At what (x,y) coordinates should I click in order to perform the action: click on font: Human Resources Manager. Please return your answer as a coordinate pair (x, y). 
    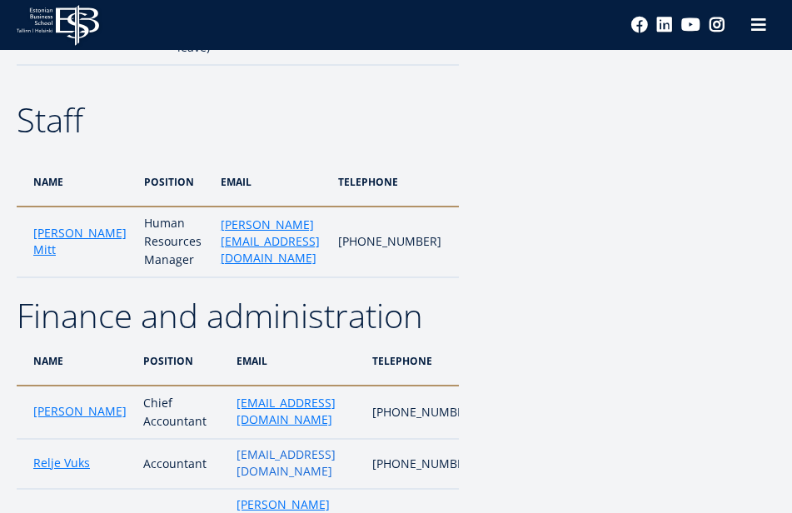
    Looking at the image, I should click on (172, 242).